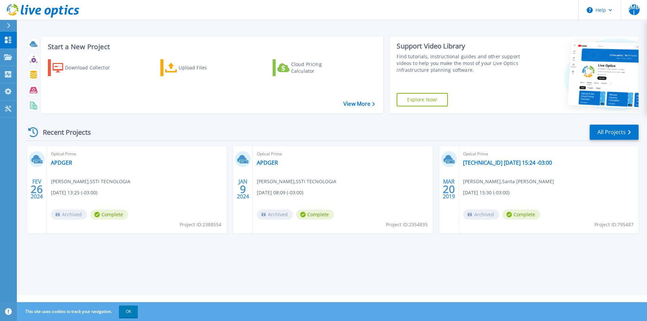 The width and height of the screenshot is (647, 321). Describe the element at coordinates (243, 189) in the screenshot. I see `div: JAN 2024` at that location.